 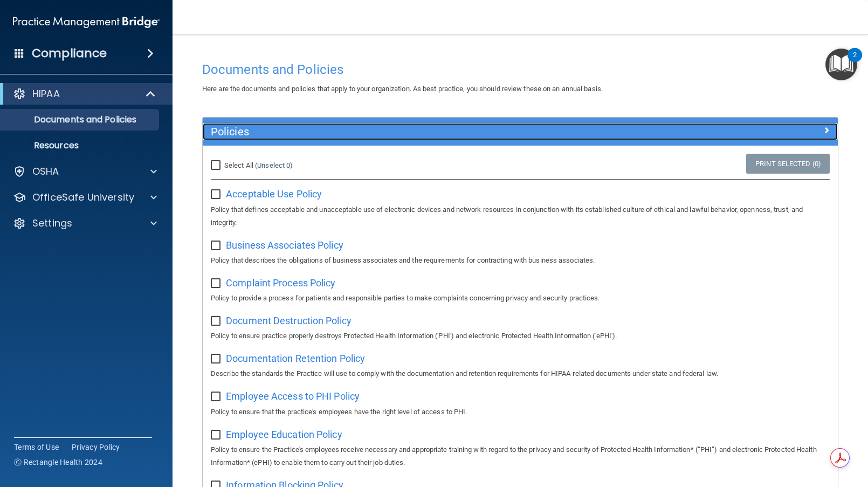 I want to click on p: OfficeSafe University, so click(x=83, y=197).